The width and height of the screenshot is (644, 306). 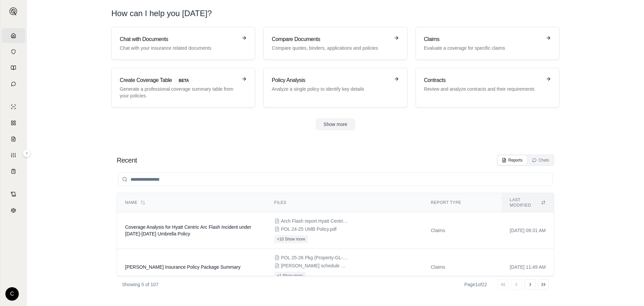 I want to click on span: Arch Flash report Hyatt Centric.docx, so click(x=314, y=221).